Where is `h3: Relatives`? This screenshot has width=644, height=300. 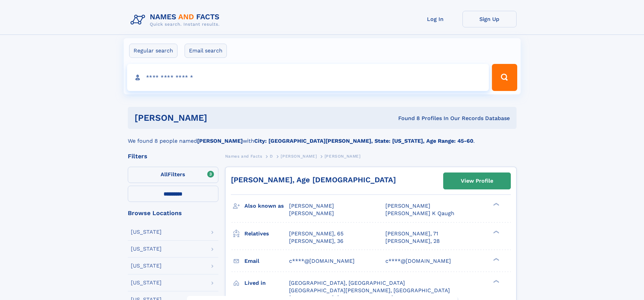
h3: Relatives is located at coordinates (267, 234).